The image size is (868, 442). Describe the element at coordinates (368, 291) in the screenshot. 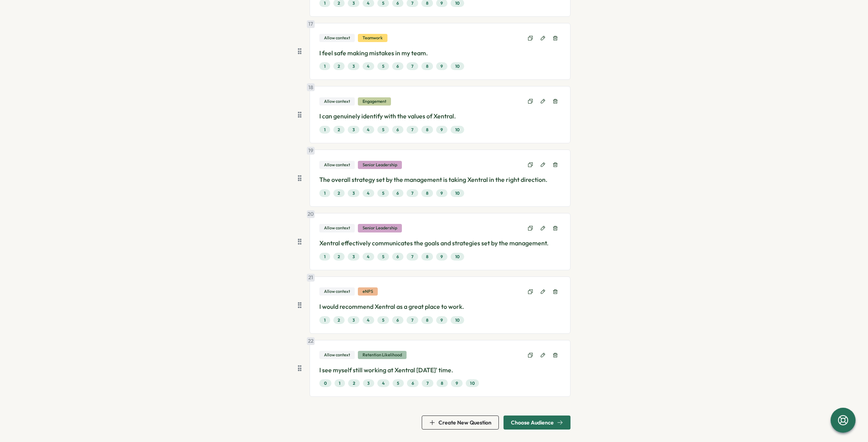

I see `div: eNPS` at that location.